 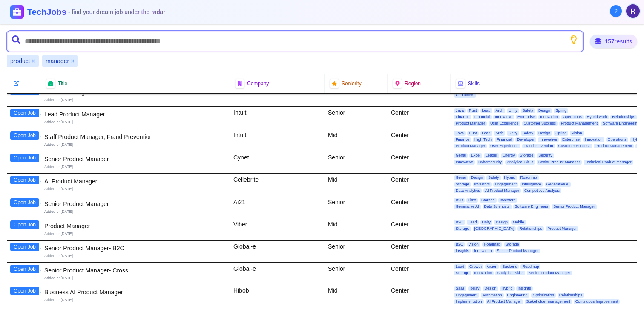 I want to click on span: Lead, so click(x=460, y=266).